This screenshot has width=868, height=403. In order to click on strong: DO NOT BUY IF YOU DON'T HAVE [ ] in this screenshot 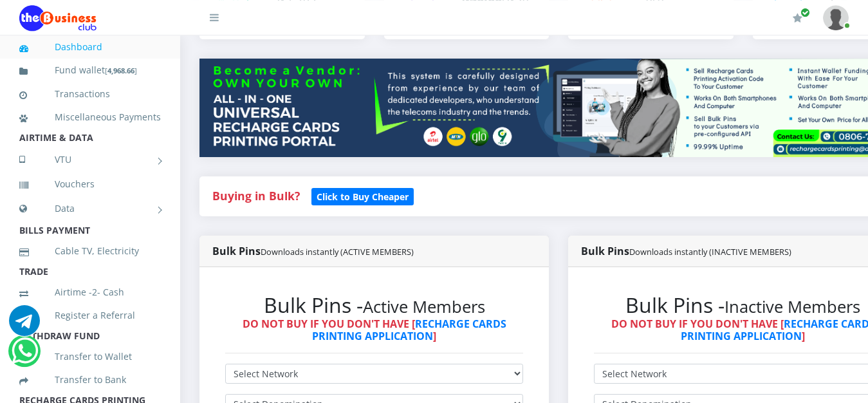, I will do `click(374, 330)`.